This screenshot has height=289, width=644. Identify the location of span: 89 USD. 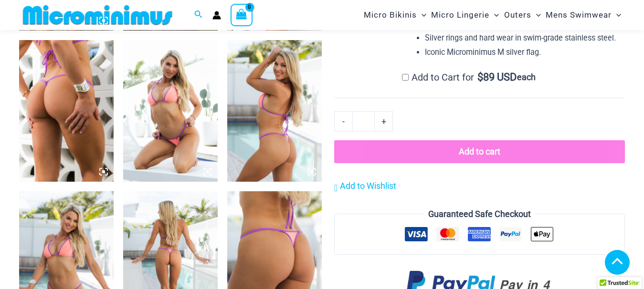
(497, 77).